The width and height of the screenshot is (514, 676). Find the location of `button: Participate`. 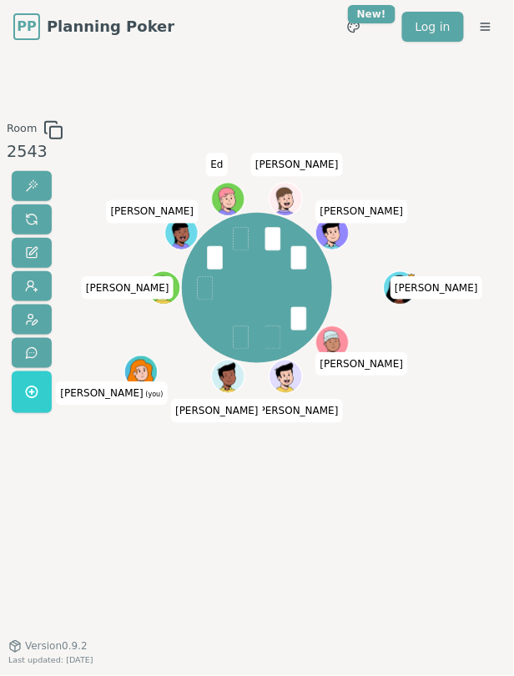

button: Participate is located at coordinates (32, 286).